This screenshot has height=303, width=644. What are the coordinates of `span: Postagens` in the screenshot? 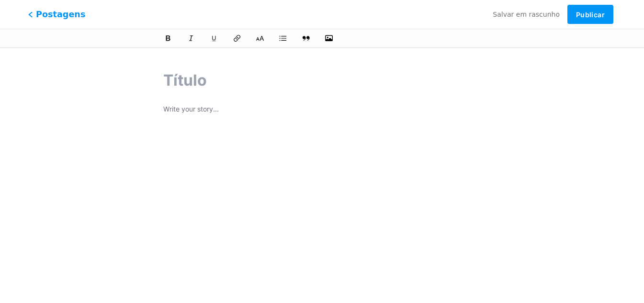 It's located at (57, 15).